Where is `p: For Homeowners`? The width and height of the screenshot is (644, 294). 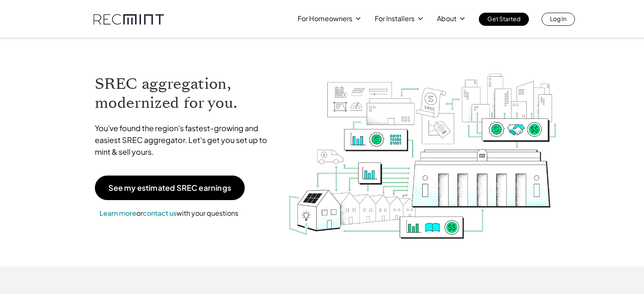
p: For Homeowners is located at coordinates (325, 18).